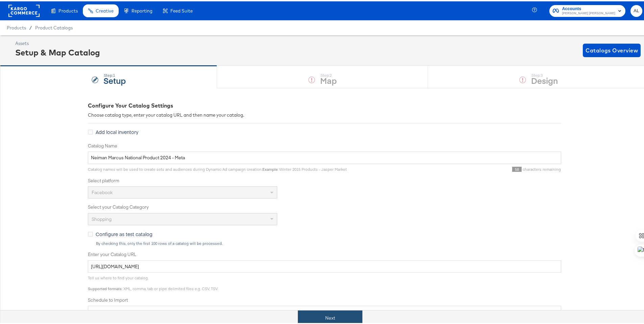  I want to click on button: AL, so click(636, 10).